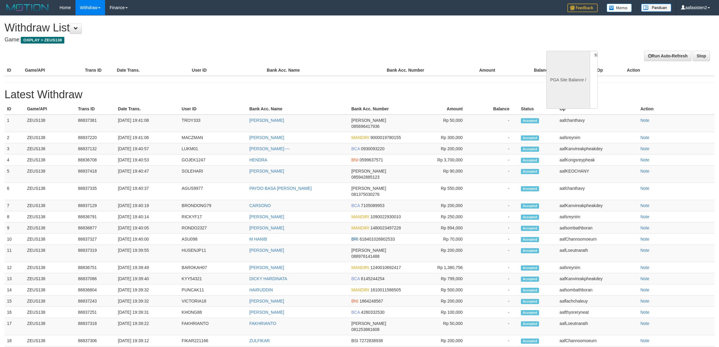 This screenshot has height=347, width=719. I want to click on th: Game/API, so click(50, 109).